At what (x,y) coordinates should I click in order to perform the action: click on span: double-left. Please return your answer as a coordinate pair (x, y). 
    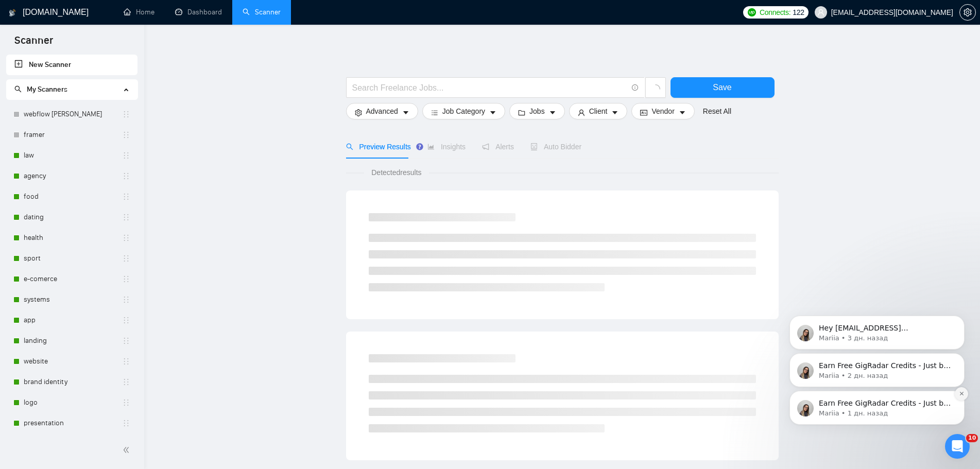
    Looking at the image, I should click on (128, 450).